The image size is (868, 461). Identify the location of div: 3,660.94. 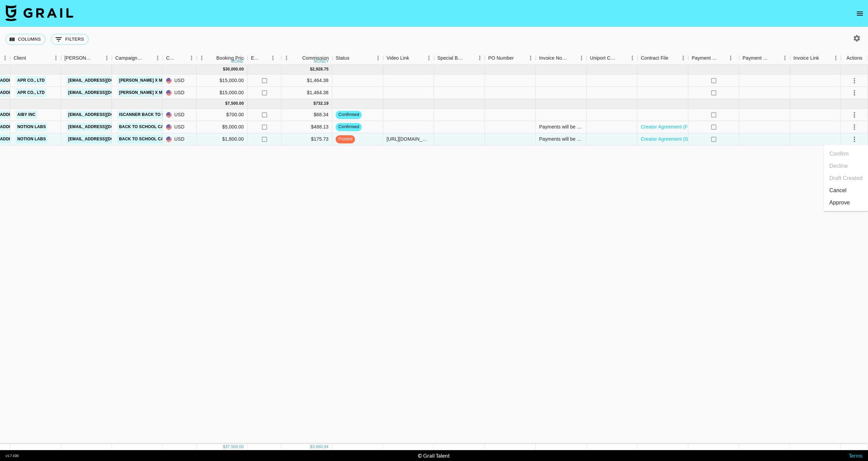
(321, 447).